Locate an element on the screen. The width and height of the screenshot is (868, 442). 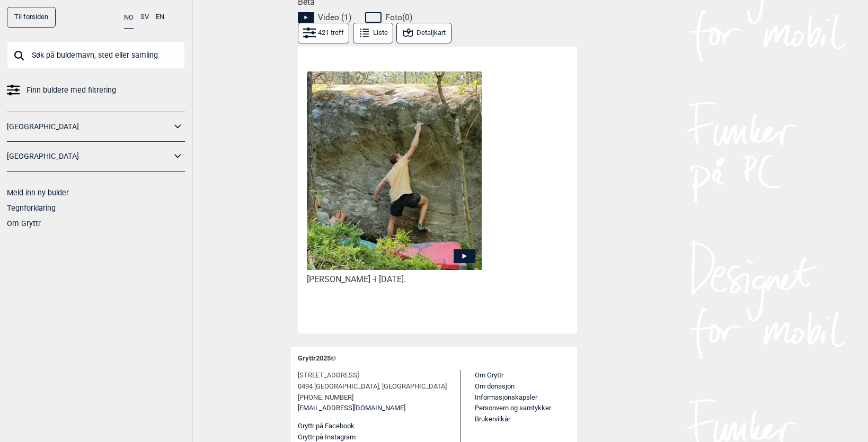
a: Personvern og samtykker is located at coordinates (512, 407).